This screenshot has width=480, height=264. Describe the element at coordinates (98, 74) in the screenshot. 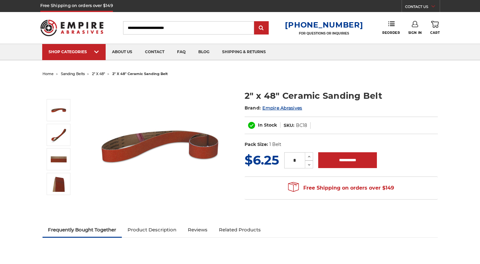

I see `span: 2" x 48"` at that location.